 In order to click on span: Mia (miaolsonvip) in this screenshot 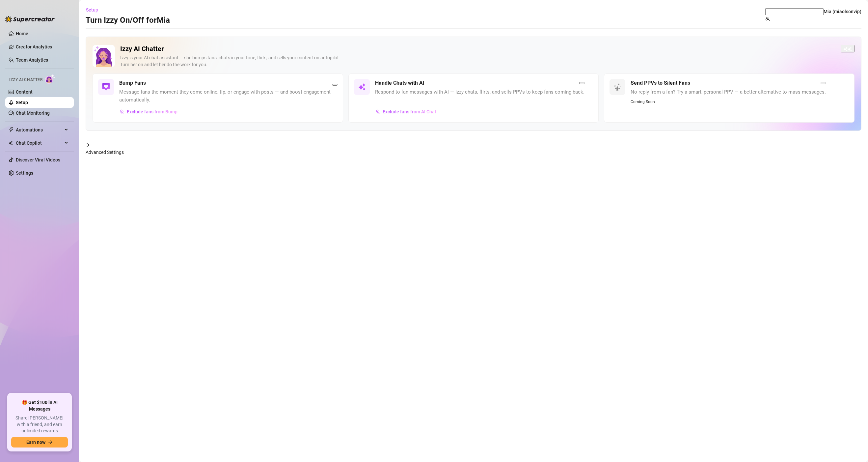, I will do `click(842, 12)`.